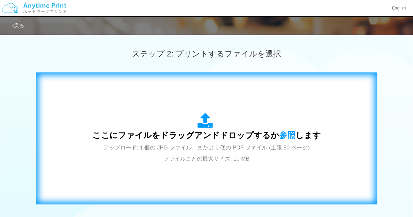 This screenshot has width=413, height=217. What do you see at coordinates (18, 25) in the screenshot?
I see `a: 戻る` at bounding box center [18, 25].